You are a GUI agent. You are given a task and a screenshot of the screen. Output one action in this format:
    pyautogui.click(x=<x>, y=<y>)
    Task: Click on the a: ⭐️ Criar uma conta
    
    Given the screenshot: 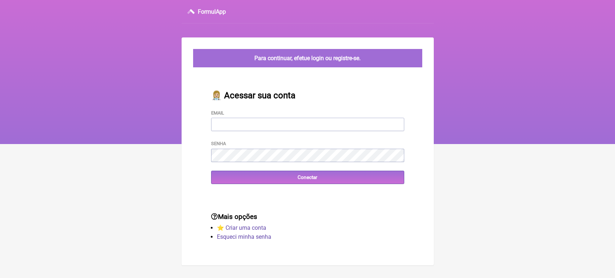 What is the action you would take?
    pyautogui.click(x=242, y=228)
    